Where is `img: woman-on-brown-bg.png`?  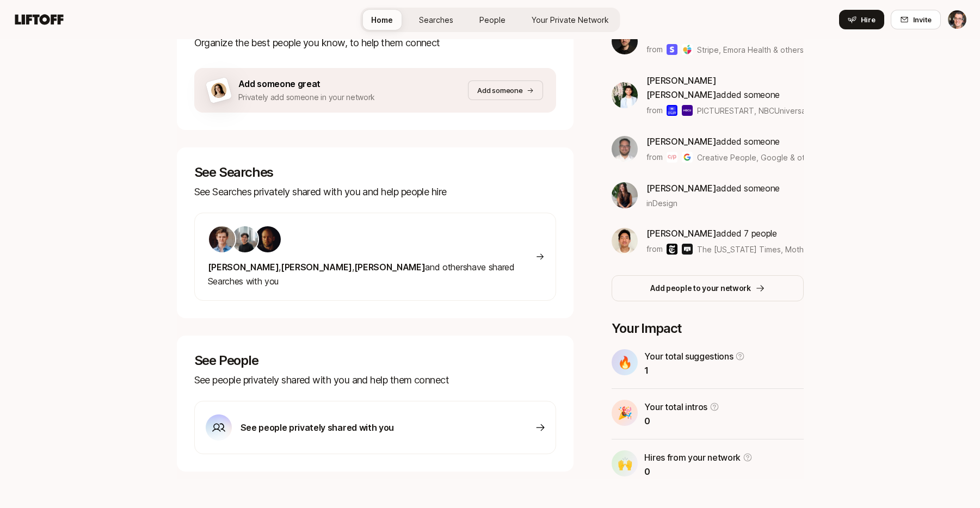
img: woman-on-brown-bg.png is located at coordinates (218, 90).